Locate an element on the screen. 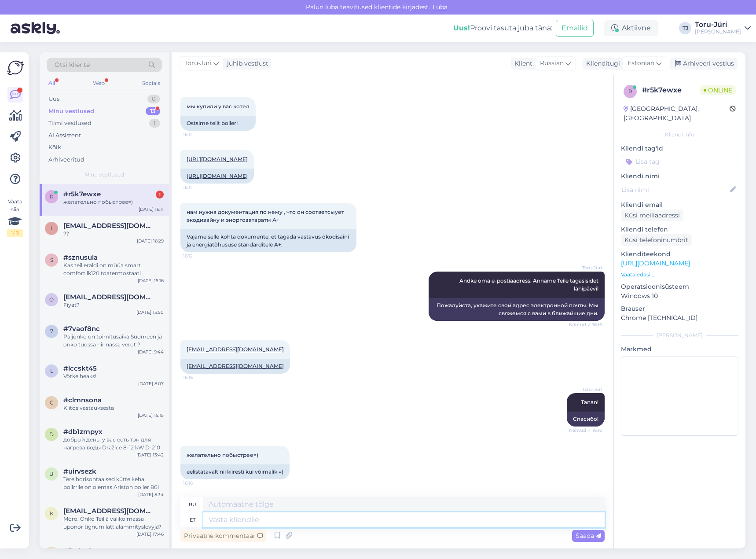 This screenshot has height=559, width=756. div: 0 is located at coordinates (154, 99).